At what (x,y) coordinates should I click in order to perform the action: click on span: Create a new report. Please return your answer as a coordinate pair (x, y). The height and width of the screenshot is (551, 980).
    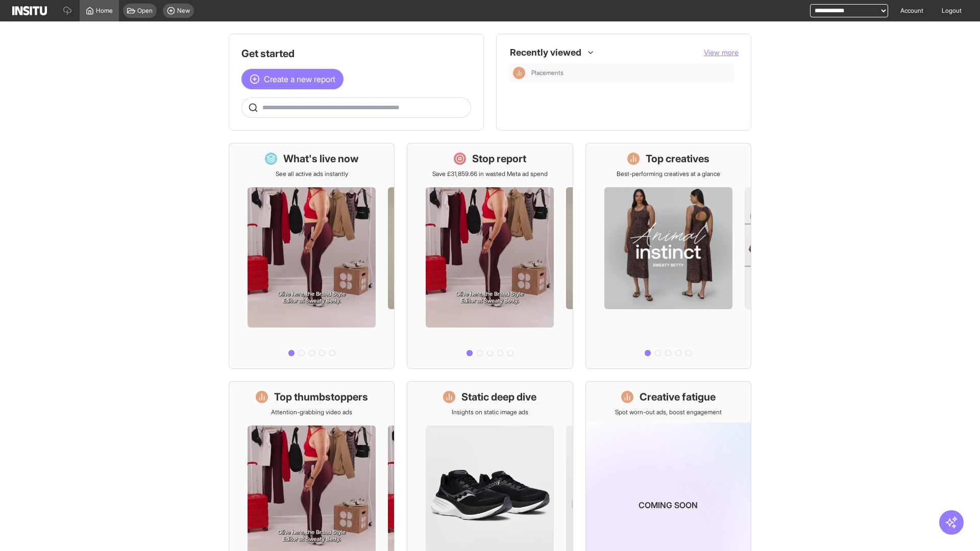
    Looking at the image, I should click on (300, 79).